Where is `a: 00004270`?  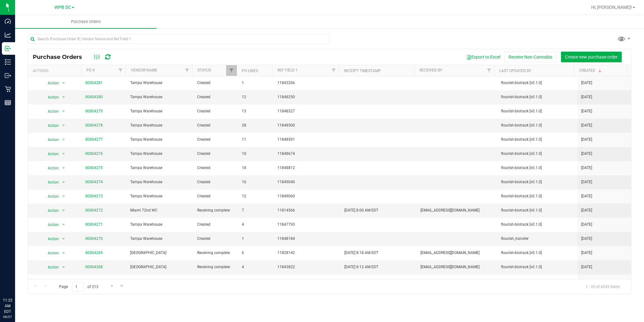 a: 00004270 is located at coordinates (94, 238).